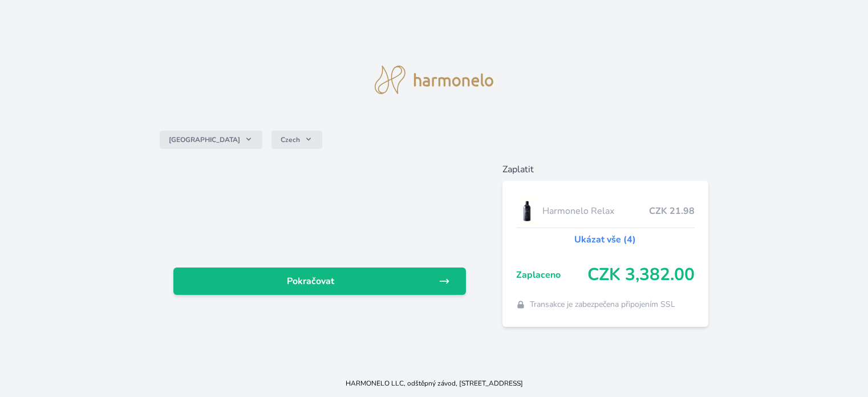  Describe the element at coordinates (602, 305) in the screenshot. I see `span: Transakce je zabezpečena připojením SSL` at that location.